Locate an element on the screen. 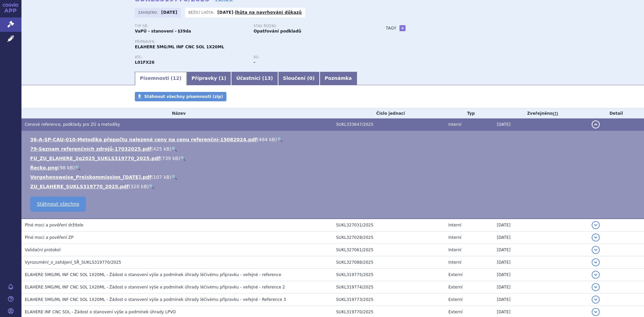 This screenshot has width=644, height=317. p: Přípravek: is located at coordinates (254, 42).